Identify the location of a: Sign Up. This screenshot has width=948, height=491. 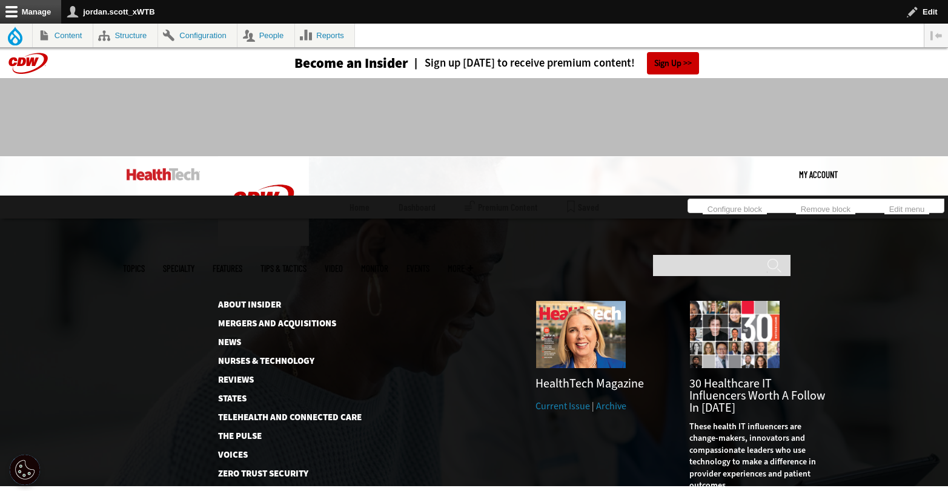
(673, 63).